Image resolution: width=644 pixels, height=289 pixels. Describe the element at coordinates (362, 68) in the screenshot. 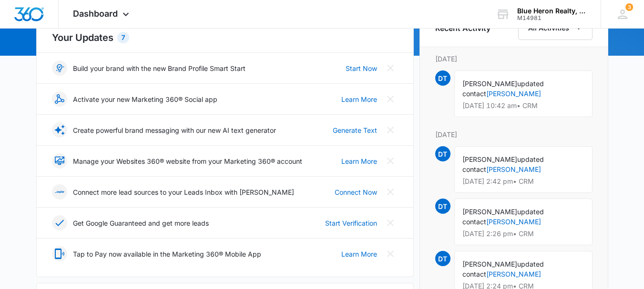

I see `a: Start Now` at that location.